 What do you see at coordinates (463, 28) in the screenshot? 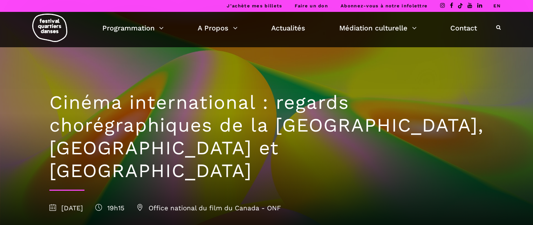
I see `a: Contact` at bounding box center [463, 28].